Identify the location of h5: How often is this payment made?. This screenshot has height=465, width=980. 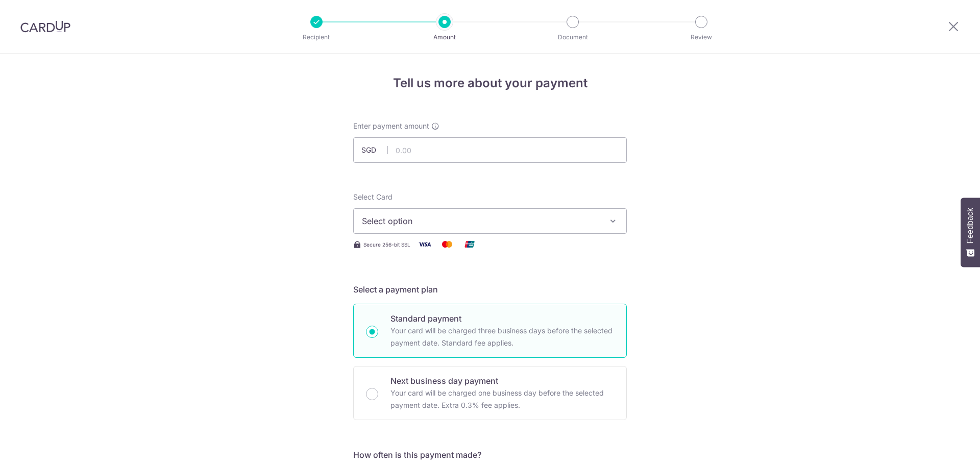
(490, 455).